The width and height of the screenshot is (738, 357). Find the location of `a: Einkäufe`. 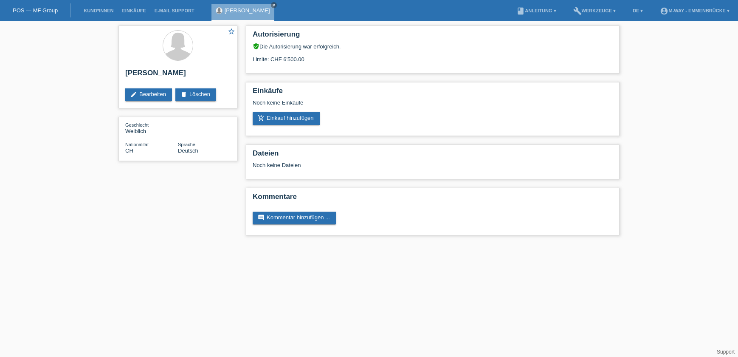

a: Einkäufe is located at coordinates (134, 11).